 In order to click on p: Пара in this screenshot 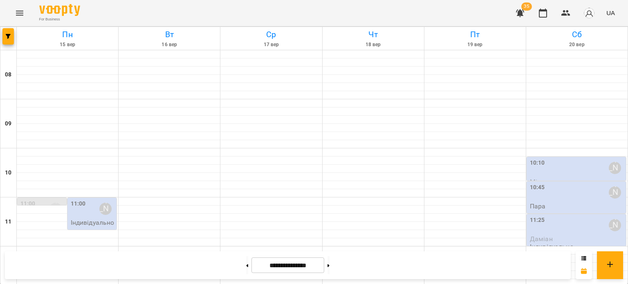, I will do `click(538, 206)`.